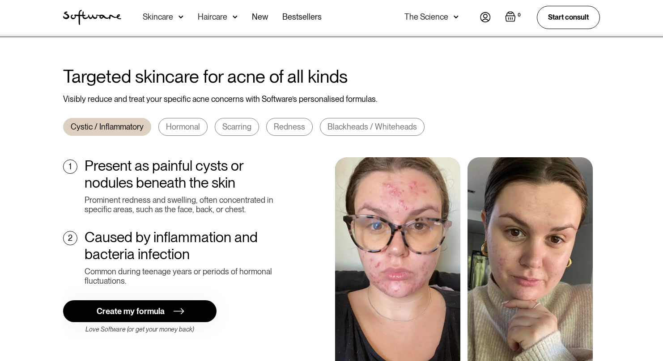  I want to click on div: 1, so click(70, 167).